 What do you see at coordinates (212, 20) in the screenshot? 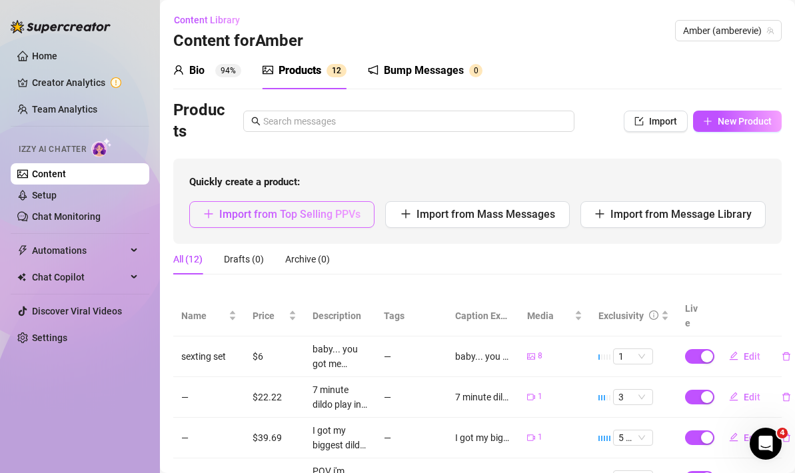
I see `button: Content Library` at bounding box center [212, 20].